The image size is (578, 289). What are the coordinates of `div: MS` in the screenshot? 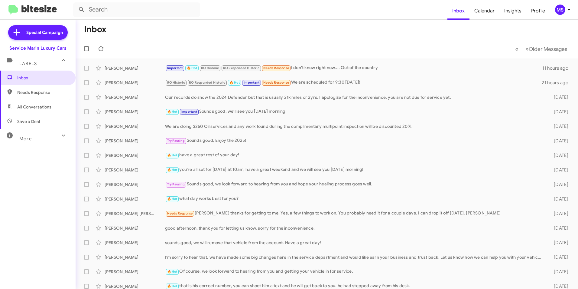 It's located at (560, 10).